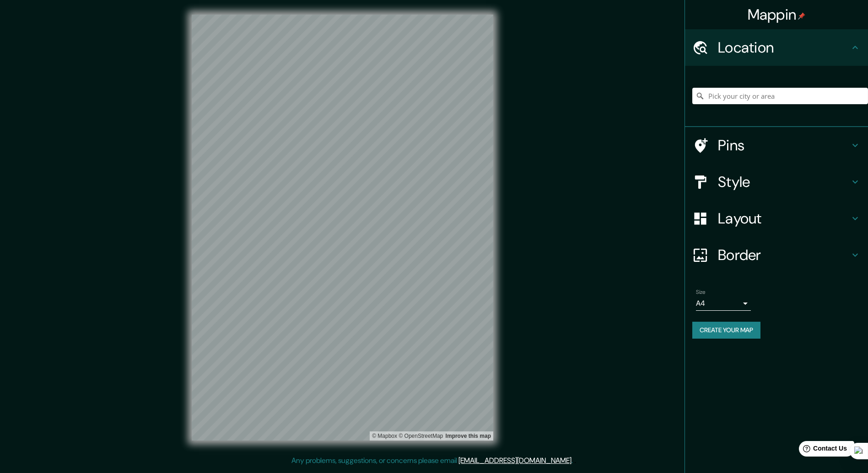 The height and width of the screenshot is (473, 868). What do you see at coordinates (420, 437) in the screenshot?
I see `a: OpenStreetMap` at bounding box center [420, 437].